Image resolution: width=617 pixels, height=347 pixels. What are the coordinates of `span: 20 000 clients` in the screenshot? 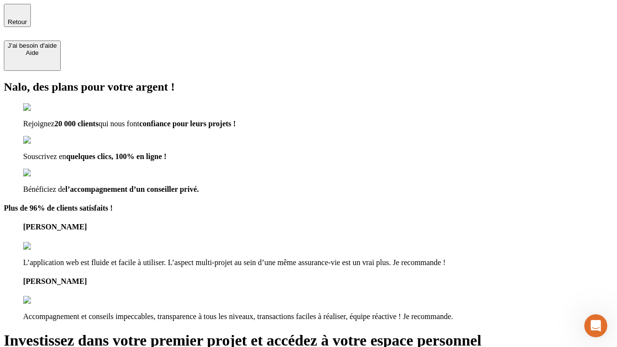 It's located at (77, 123).